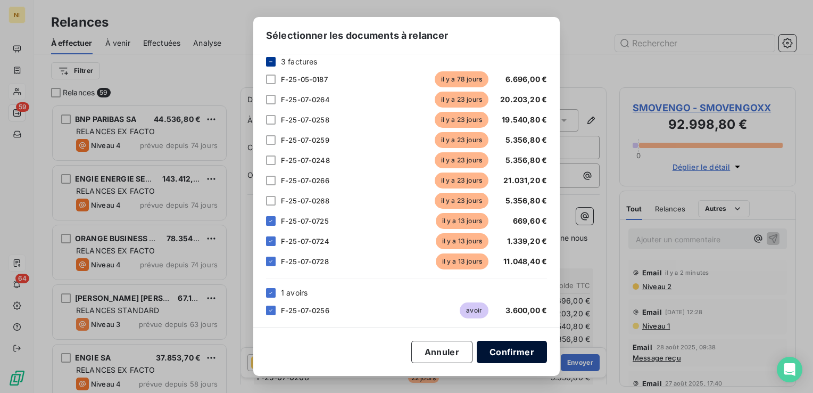 This screenshot has width=813, height=393. I want to click on span: 669,60 €, so click(530, 220).